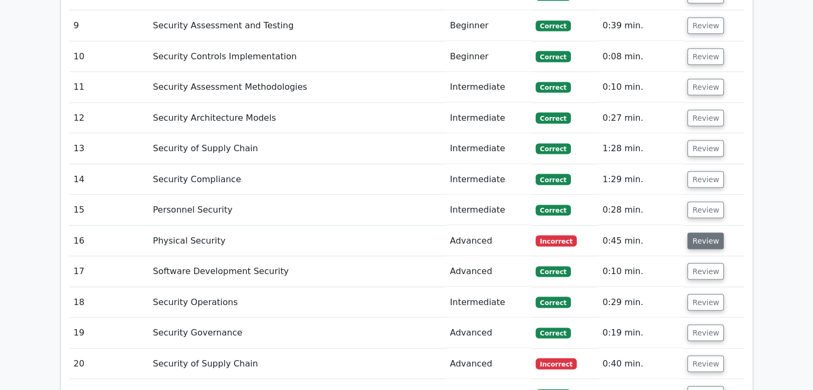  Describe the element at coordinates (641, 364) in the screenshot. I see `td: 0:40 min.` at that location.